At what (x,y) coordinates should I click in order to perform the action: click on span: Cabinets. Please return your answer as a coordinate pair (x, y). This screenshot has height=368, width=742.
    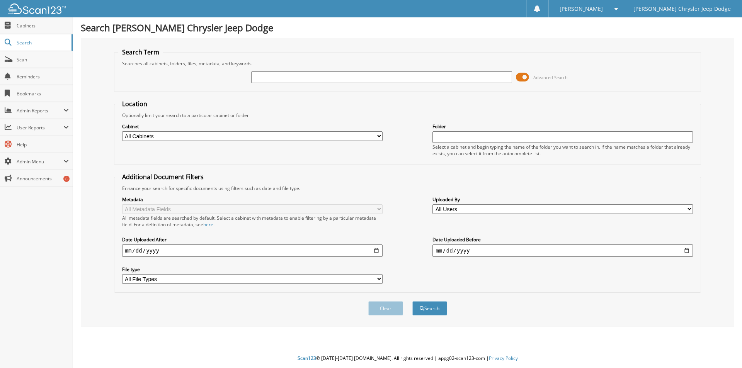
    Looking at the image, I should click on (43, 26).